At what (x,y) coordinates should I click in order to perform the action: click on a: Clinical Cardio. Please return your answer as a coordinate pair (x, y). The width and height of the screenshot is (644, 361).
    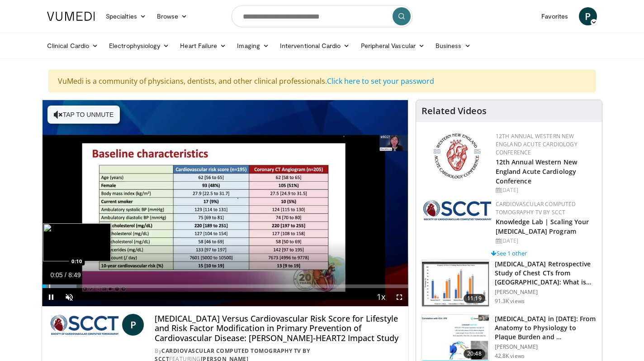
    Looking at the image, I should click on (72, 46).